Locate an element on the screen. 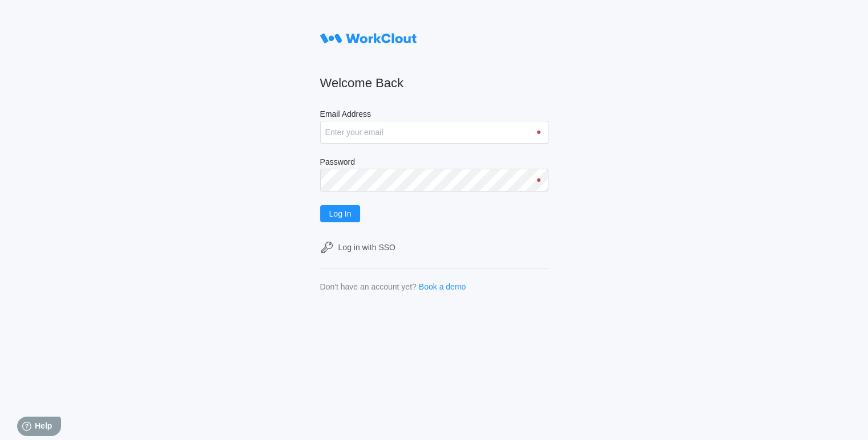  a: Book a demo is located at coordinates (443, 287).